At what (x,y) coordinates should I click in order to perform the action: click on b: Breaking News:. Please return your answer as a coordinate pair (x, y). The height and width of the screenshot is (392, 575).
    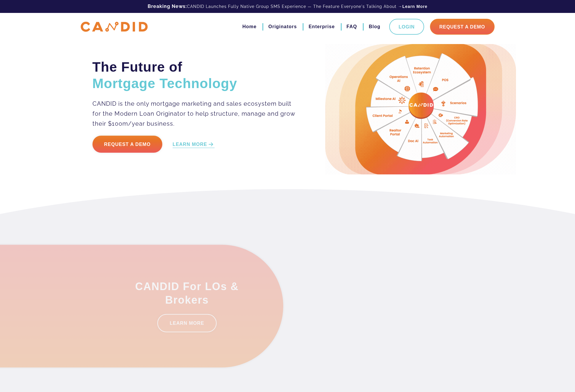
    Looking at the image, I should click on (167, 6).